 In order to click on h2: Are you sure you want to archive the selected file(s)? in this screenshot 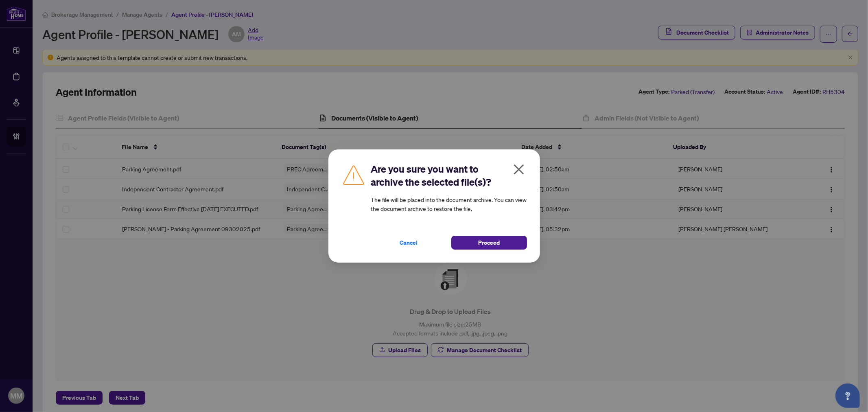, I will do `click(449, 176)`.